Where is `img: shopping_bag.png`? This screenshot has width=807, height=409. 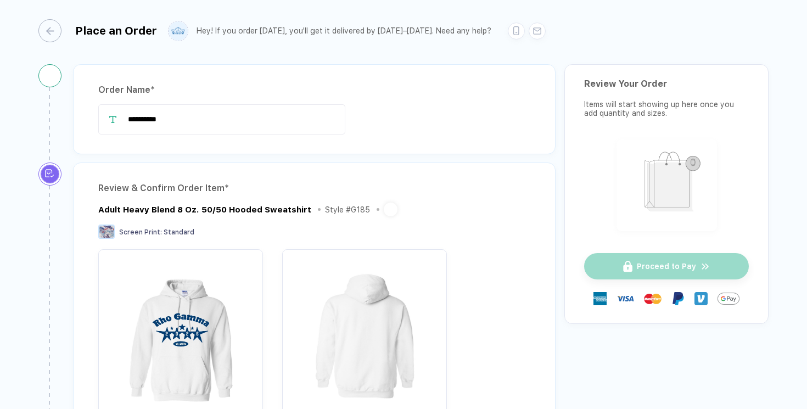
img: shopping_bag.png is located at coordinates (667, 184).